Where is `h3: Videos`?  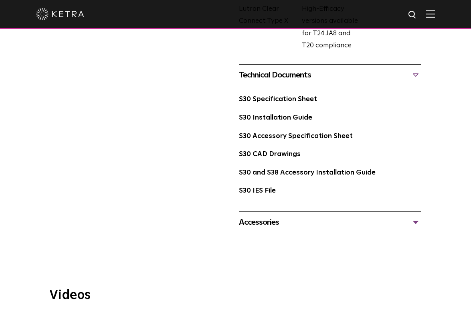
h3: Videos is located at coordinates (236, 295).